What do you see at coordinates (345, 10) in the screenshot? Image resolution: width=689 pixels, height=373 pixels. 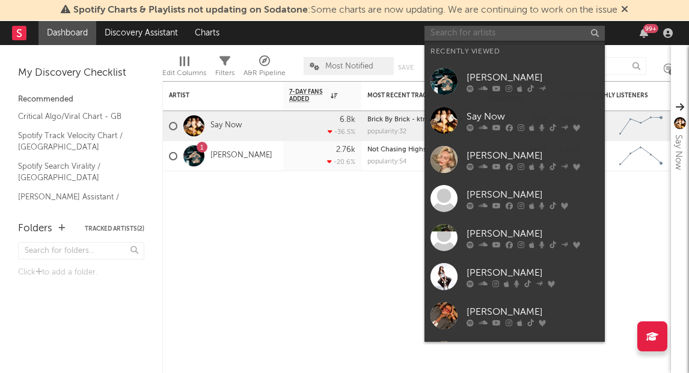 I see `span: : Some charts are now updating. We are continuing to work on the issue` at bounding box center [345, 10].